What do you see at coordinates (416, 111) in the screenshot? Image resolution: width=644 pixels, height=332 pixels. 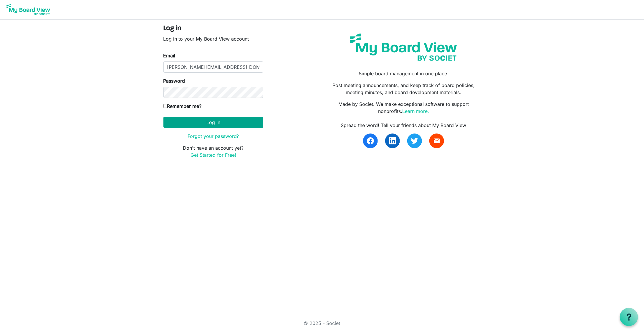 I see `a: Learn more.` at bounding box center [416, 111].